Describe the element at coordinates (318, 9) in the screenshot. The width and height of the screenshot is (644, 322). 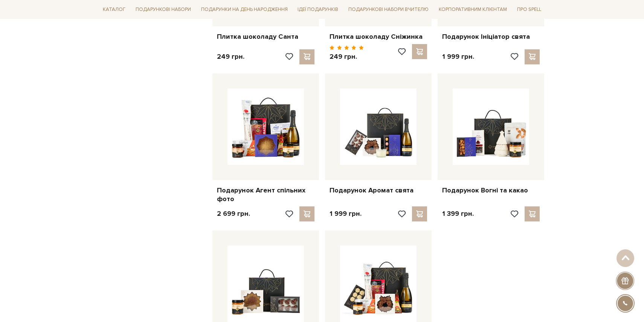
I see `a: Ідеї подарунків` at that location.